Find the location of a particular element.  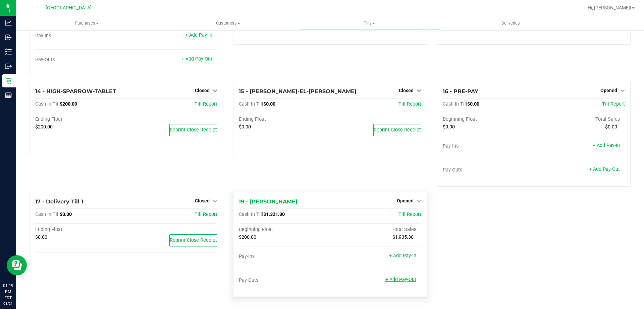

inline-svg: Retail is located at coordinates (8, 81).